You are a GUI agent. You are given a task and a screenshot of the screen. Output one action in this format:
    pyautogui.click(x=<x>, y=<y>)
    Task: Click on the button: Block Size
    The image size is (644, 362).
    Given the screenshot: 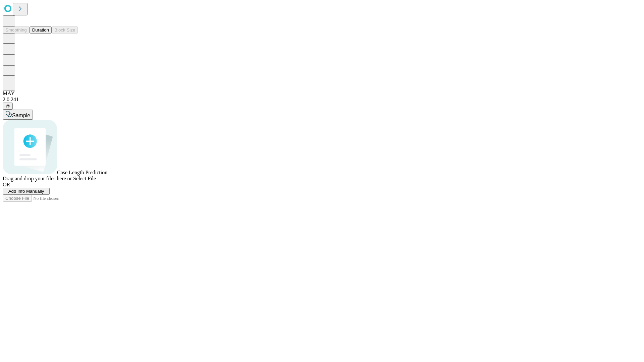 What is the action you would take?
    pyautogui.click(x=65, y=30)
    